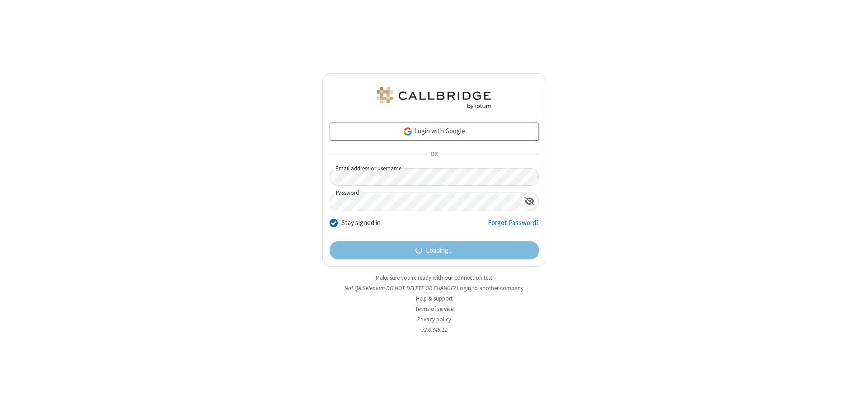 This screenshot has width=868, height=414. I want to click on a: Help & support, so click(434, 299).